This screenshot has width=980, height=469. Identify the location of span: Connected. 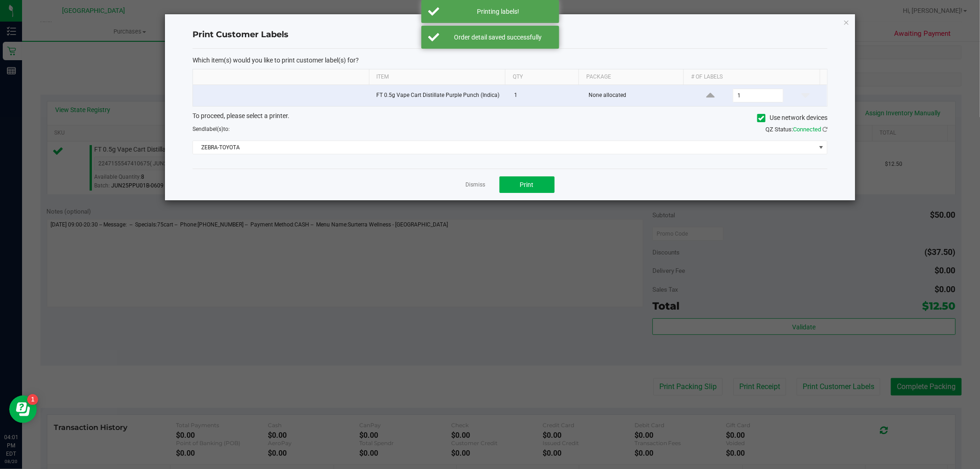
(806, 129).